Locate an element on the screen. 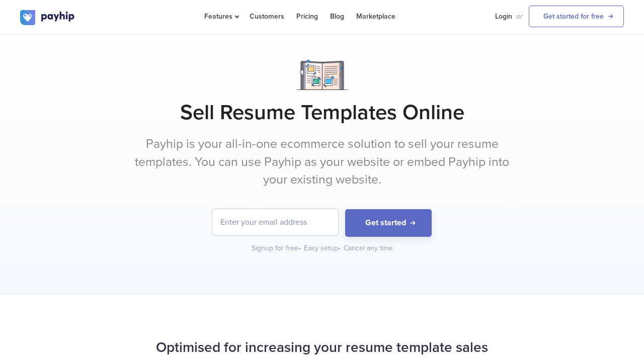  div: Easy setup is located at coordinates (323, 248).